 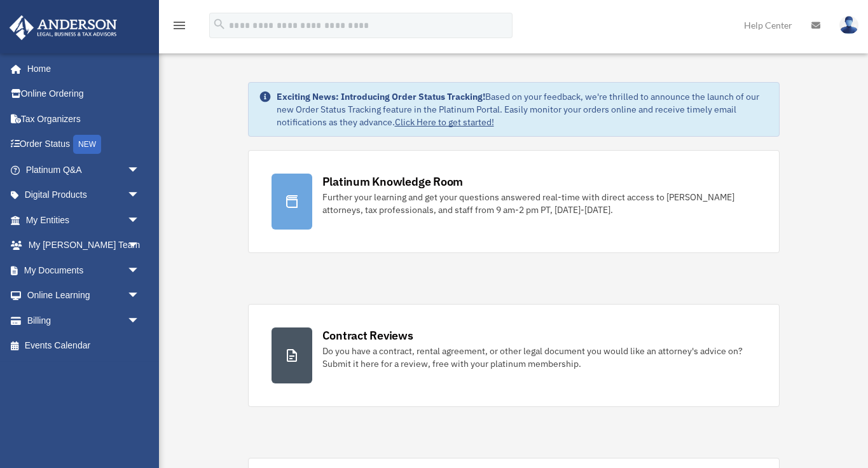 I want to click on i: menu, so click(x=179, y=26).